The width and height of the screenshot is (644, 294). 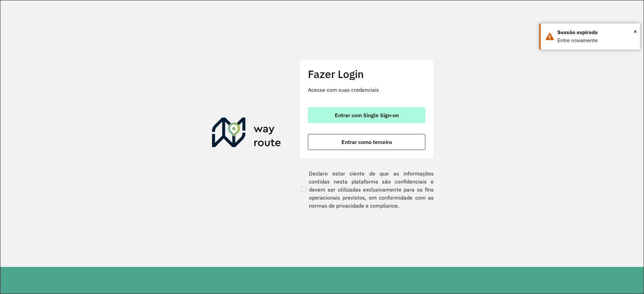 What do you see at coordinates (596, 41) in the screenshot?
I see `div: Entre novamente` at bounding box center [596, 41].